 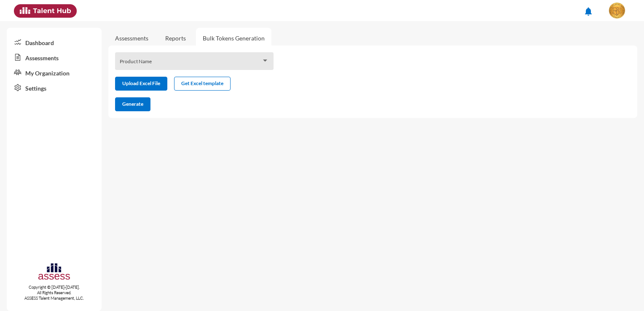 What do you see at coordinates (141, 83) in the screenshot?
I see `button: Upload Excel File` at bounding box center [141, 83].